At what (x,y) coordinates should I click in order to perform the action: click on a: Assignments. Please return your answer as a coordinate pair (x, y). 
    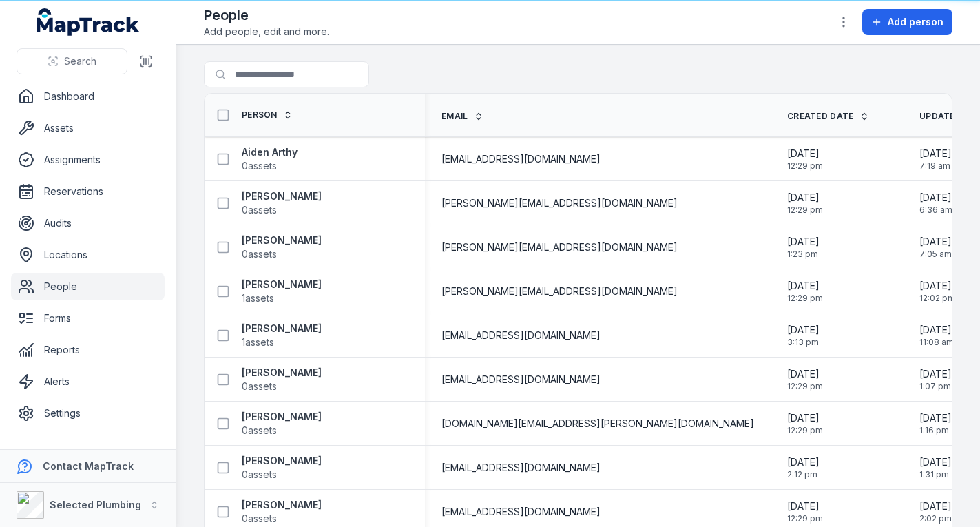
    Looking at the image, I should click on (88, 160).